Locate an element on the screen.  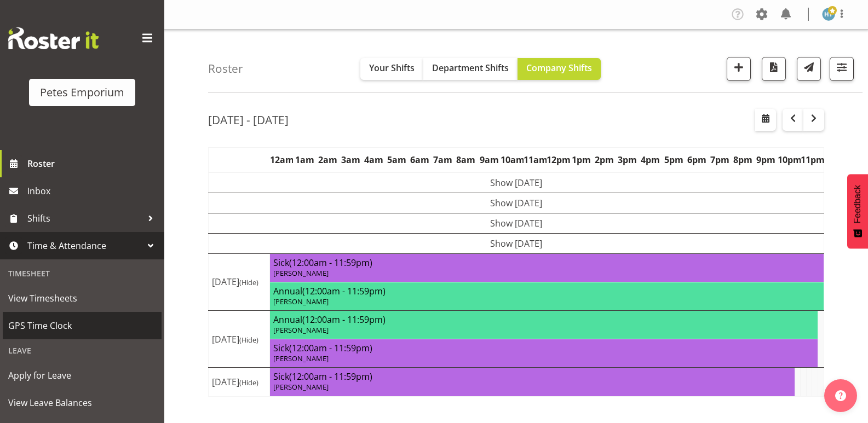
img: help-xxl-2.png is located at coordinates (841, 396).